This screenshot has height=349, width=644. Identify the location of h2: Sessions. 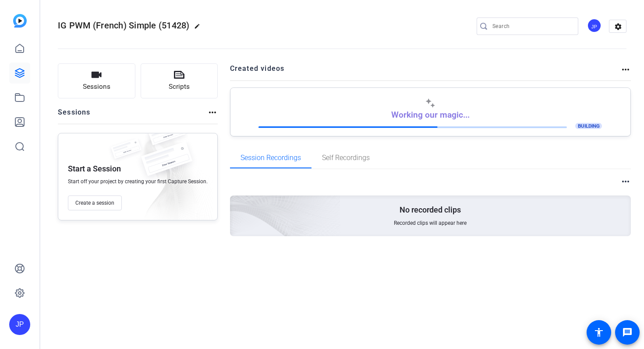
(74, 115).